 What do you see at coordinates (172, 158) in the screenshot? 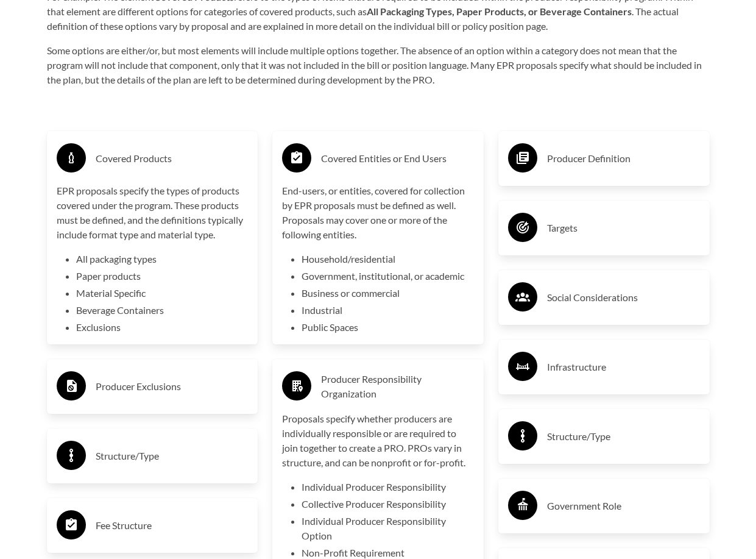
I see `h3: Covered Products` at bounding box center [172, 158].